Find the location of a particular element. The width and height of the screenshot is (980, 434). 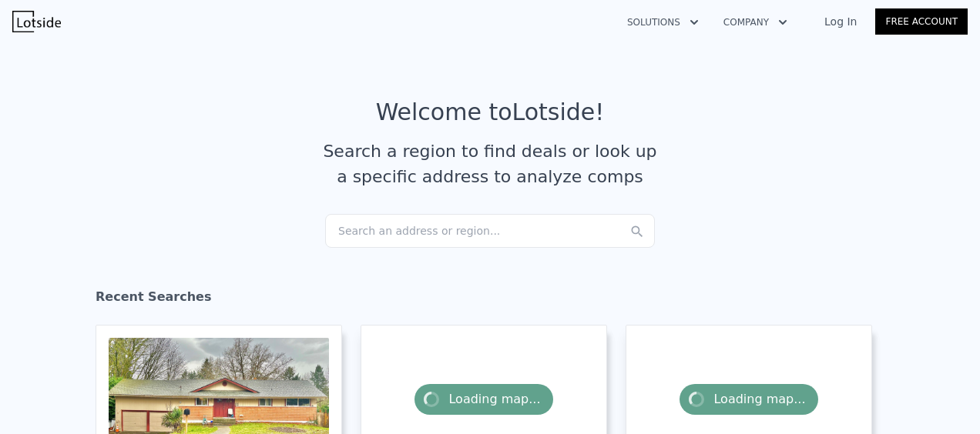

div: Search an address or region... is located at coordinates (490, 231).